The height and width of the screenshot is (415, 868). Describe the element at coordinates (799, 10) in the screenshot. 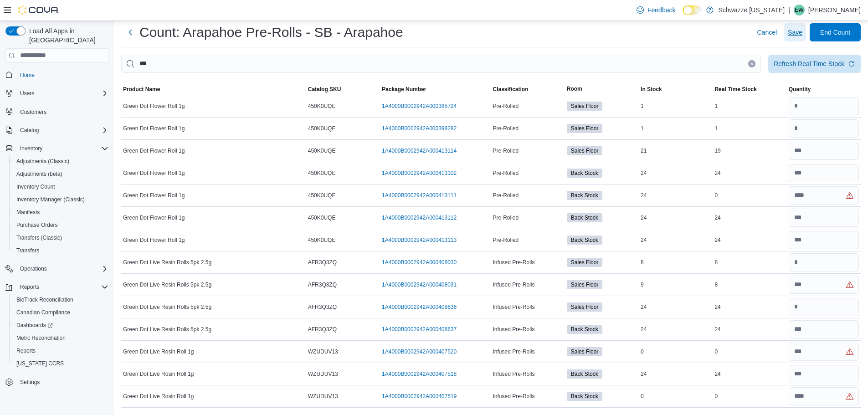

I see `span: EW` at that location.